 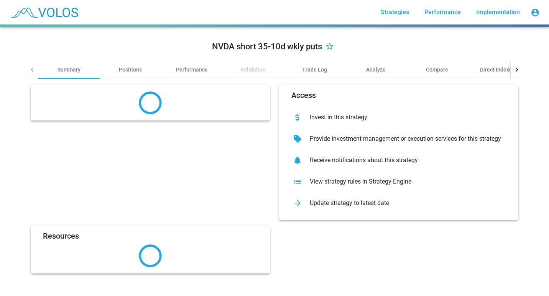 I want to click on div: View strategy rules in Strategy Engine, so click(x=405, y=182).